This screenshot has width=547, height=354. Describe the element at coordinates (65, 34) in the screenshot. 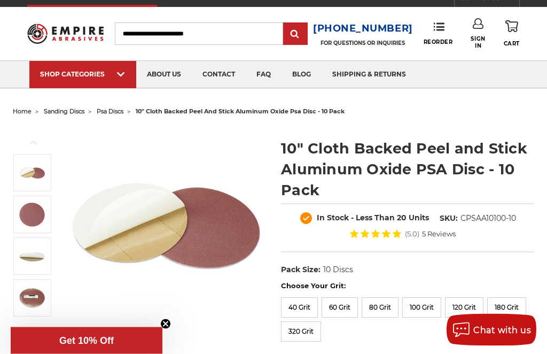

I see `img: Empire Abrasives` at that location.